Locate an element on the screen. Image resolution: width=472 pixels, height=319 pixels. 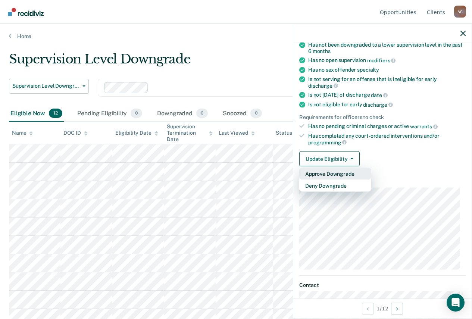
div: Is not serving for an offense that is ineligible for early is located at coordinates (387, 82).